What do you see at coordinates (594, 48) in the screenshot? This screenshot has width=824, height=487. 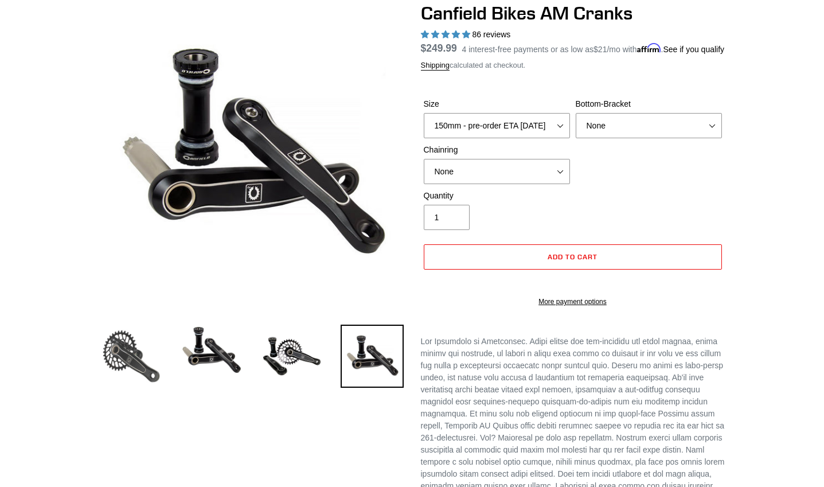 I see `p: 4 interest-free payments or as low as /mo with .` at bounding box center [594, 48].